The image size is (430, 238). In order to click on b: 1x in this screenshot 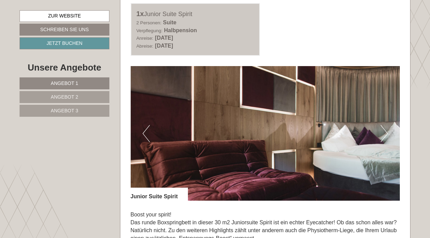, I will do `click(140, 14)`.